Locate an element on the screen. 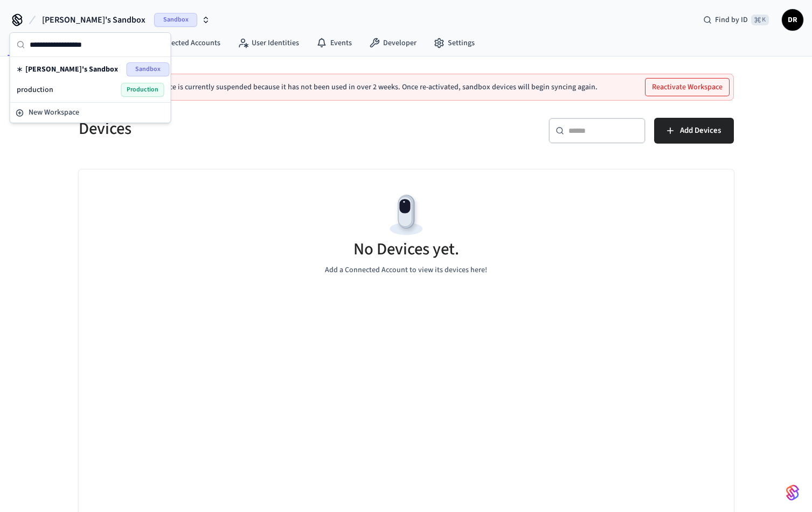 Image resolution: width=812 pixels, height=512 pixels. p: Add a Connected Account to view its devices here! is located at coordinates (405, 270).